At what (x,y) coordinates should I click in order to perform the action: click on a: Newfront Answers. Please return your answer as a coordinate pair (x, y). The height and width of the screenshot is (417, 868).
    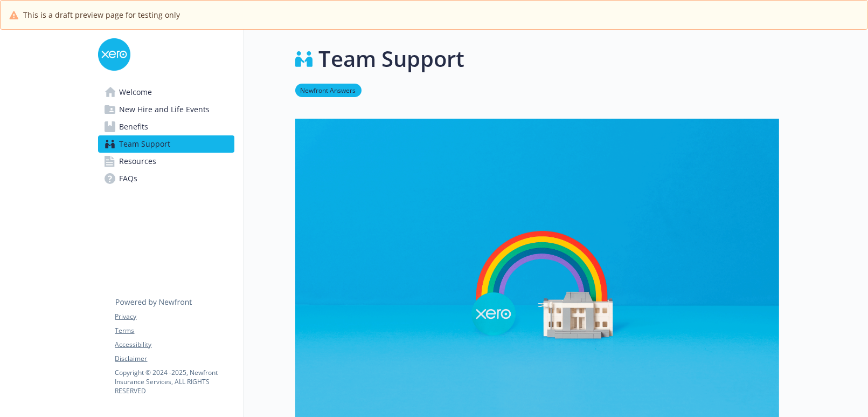
    Looking at the image, I should click on (328, 90).